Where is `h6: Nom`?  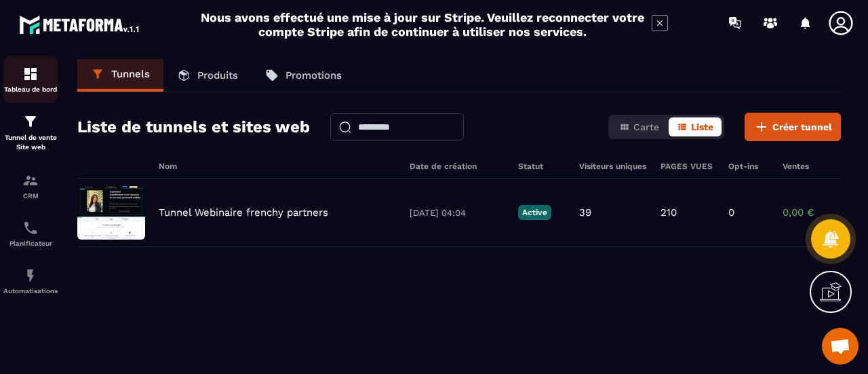 h6: Nom is located at coordinates (277, 166).